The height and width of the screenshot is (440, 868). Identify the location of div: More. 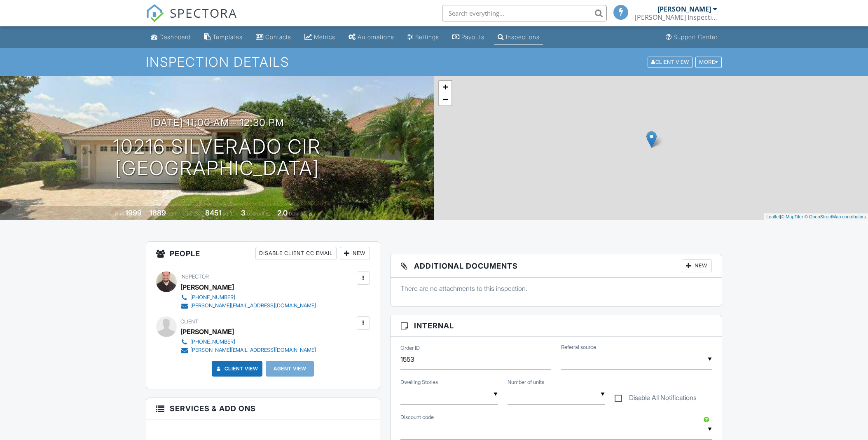
(708, 62).